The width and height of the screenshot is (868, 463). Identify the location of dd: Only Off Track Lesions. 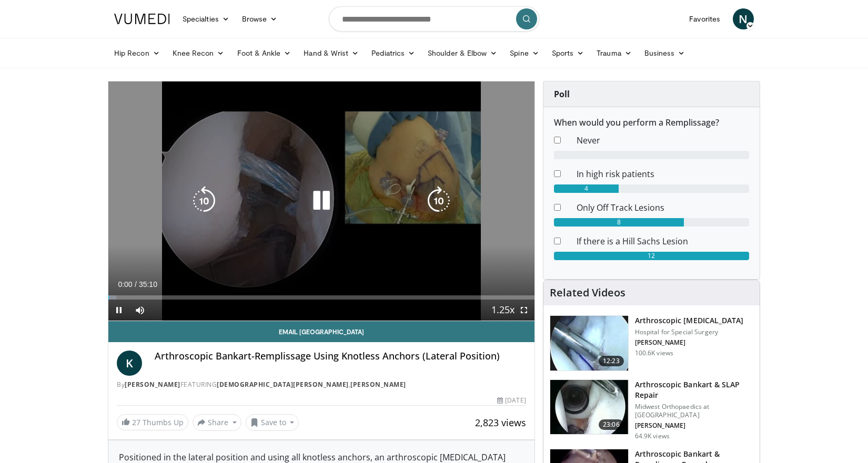
(663, 208).